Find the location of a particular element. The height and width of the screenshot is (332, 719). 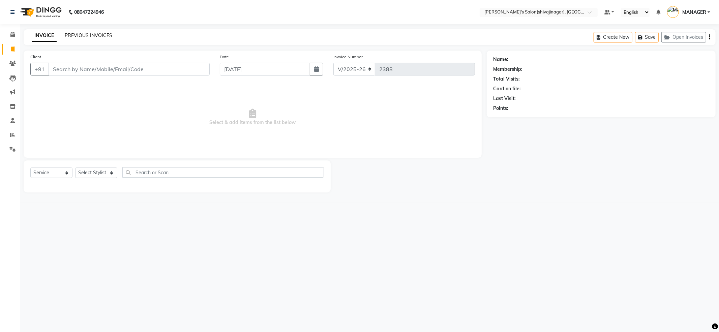

div: Membership: is located at coordinates (508, 69).